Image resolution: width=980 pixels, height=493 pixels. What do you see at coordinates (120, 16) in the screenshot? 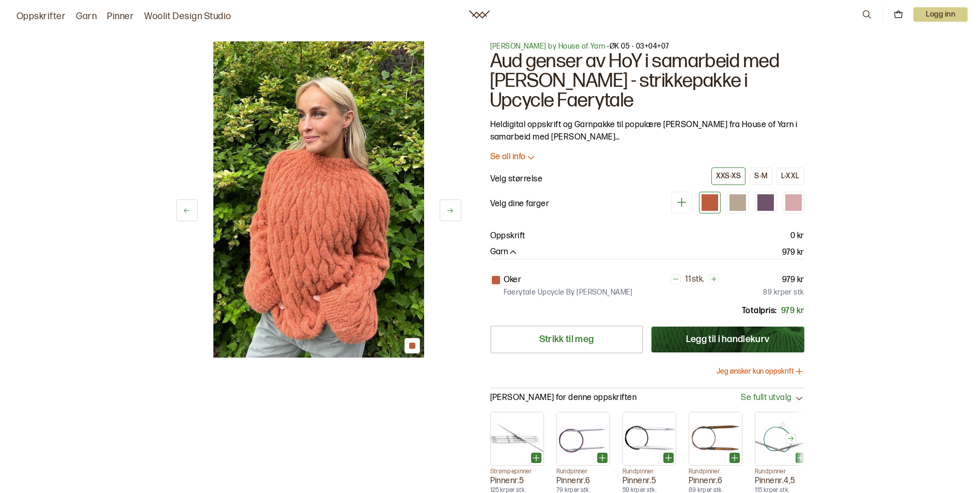
I see `a: Pinner` at bounding box center [120, 16].